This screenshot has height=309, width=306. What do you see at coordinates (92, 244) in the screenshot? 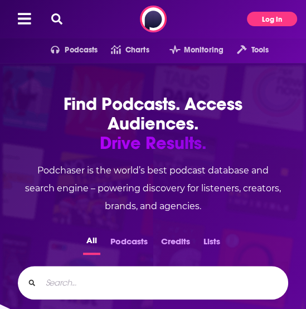
I see `button: All` at bounding box center [92, 244].